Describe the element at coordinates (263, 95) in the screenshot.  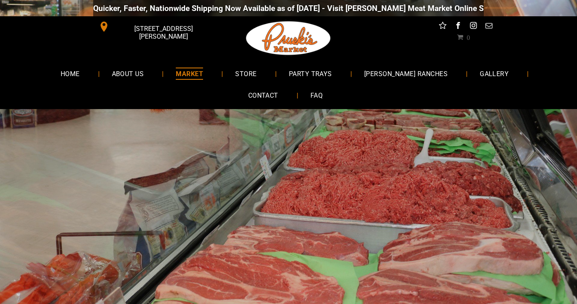
I see `a: CONTACT` at that location.